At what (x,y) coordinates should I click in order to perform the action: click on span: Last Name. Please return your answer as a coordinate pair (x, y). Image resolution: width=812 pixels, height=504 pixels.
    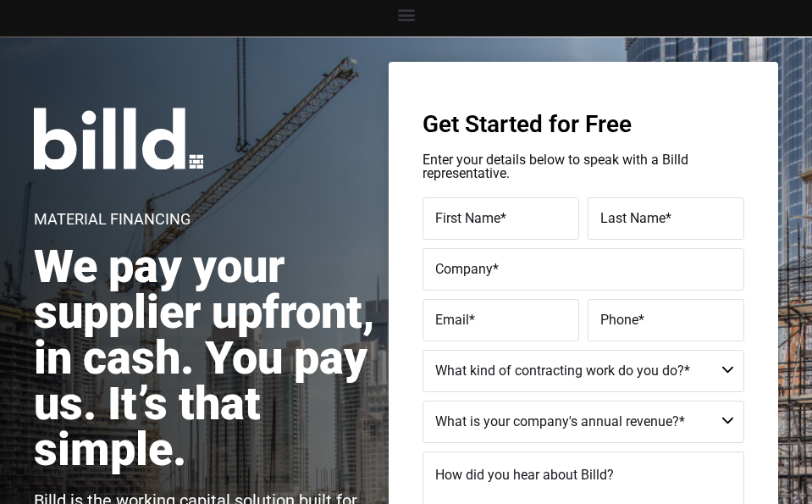
    Looking at the image, I should click on (632, 217).